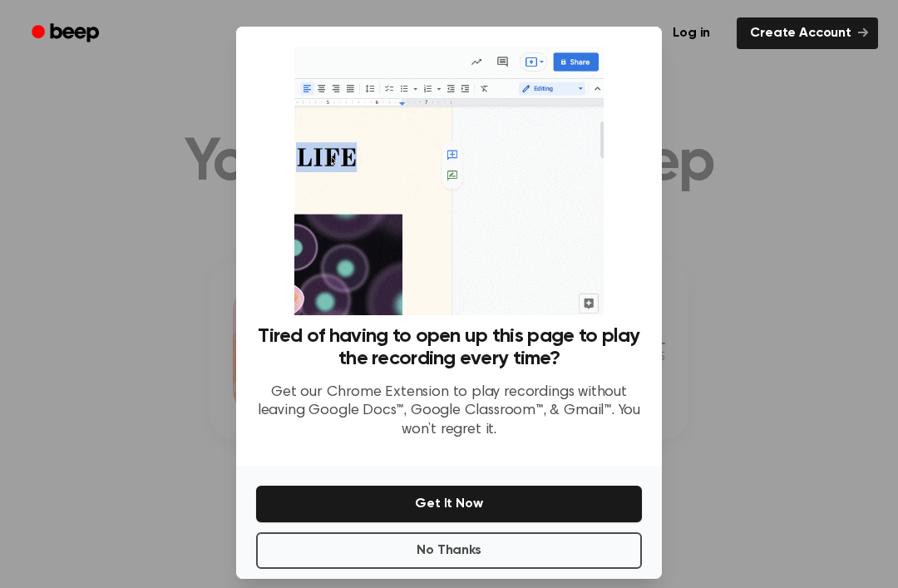 This screenshot has height=588, width=898. I want to click on a: Beep, so click(66, 33).